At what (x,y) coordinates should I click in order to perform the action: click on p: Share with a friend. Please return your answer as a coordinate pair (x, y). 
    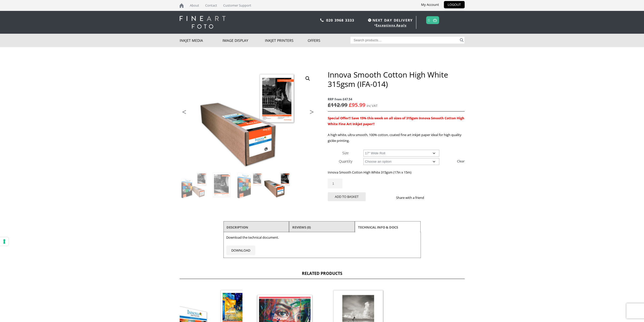
    Looking at the image, I should click on (413, 198).